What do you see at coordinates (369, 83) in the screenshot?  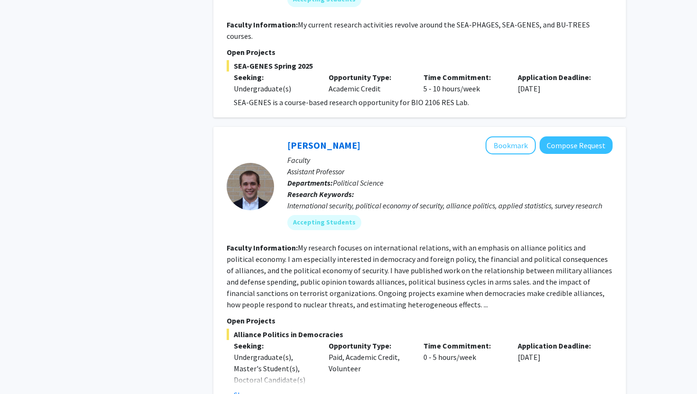 I see `div: Academic Credit` at bounding box center [369, 83].